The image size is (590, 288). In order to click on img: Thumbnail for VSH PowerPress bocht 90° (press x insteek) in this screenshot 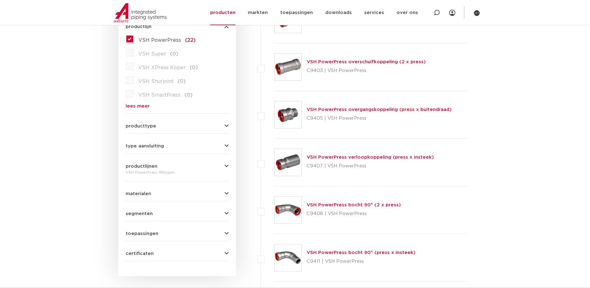, I will do `click(288, 257)`.